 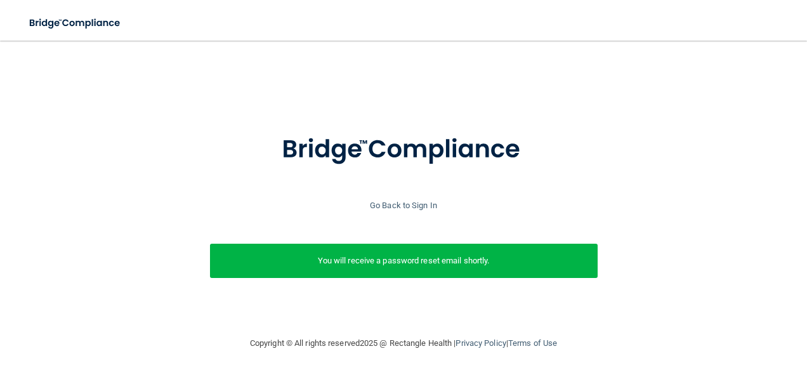 What do you see at coordinates (532, 343) in the screenshot?
I see `a: Terms of Use` at bounding box center [532, 343].